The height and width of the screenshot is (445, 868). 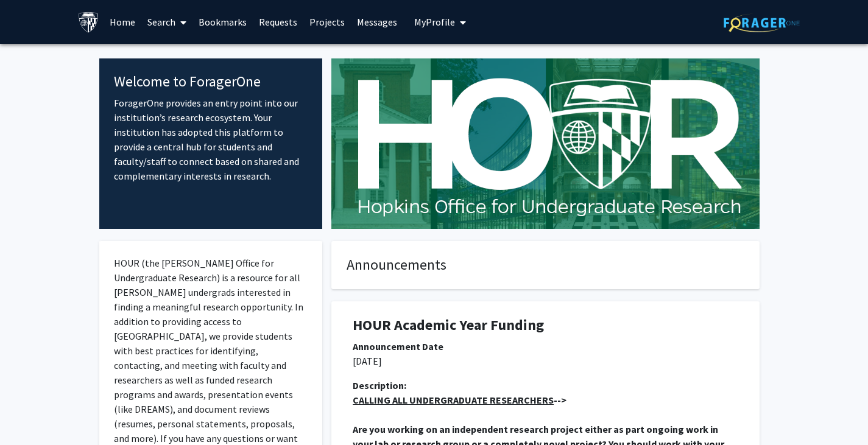 I want to click on a: Search, so click(x=167, y=22).